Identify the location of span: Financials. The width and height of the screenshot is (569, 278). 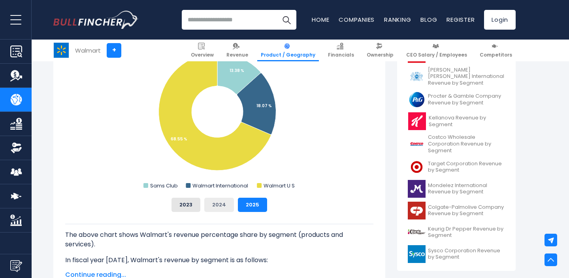
(341, 55).